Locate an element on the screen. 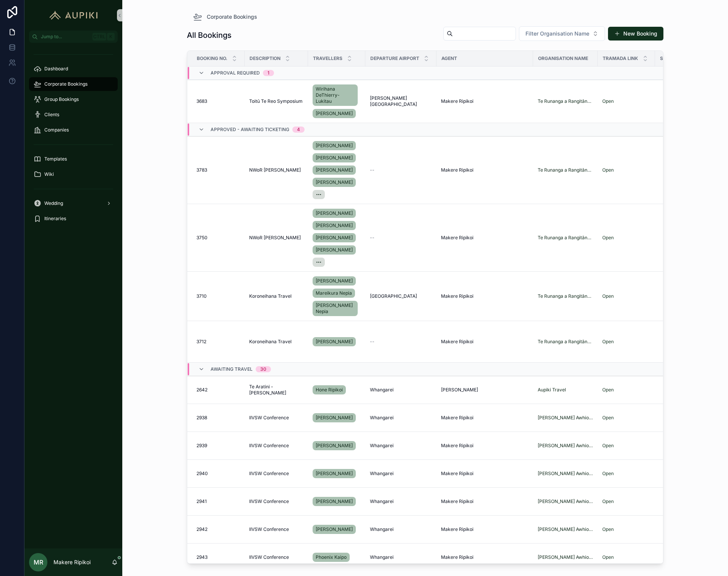  span: Hone Ripikoi is located at coordinates (329, 390).